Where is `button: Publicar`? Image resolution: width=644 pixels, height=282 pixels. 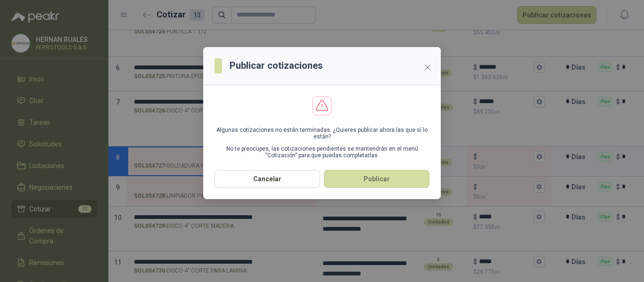 button: Publicar is located at coordinates (377, 179).